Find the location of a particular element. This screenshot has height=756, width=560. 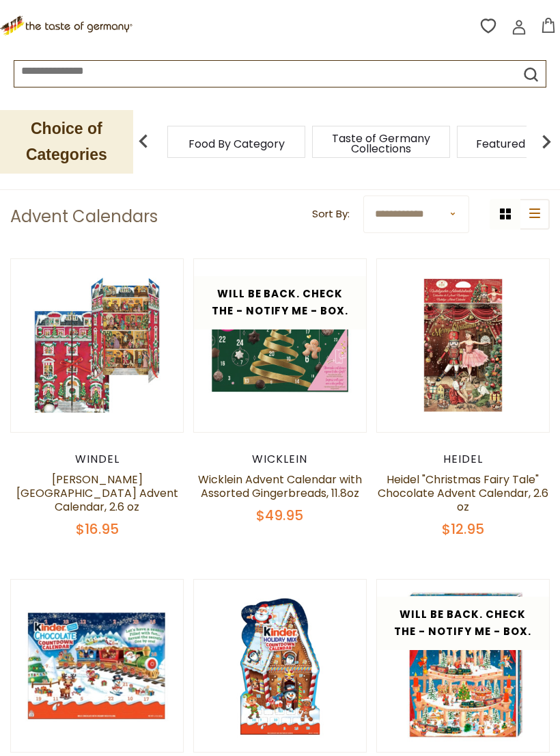

img: Windel Manor House Advent Calendar is located at coordinates (97, 346).